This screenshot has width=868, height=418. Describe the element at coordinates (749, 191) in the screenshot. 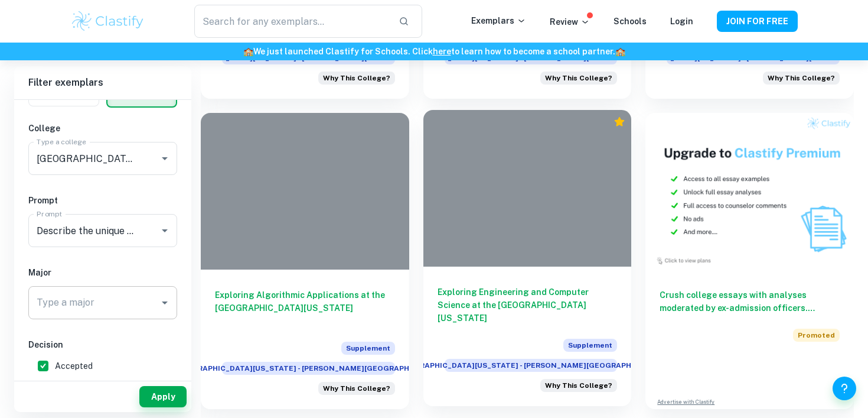

I see `img: Thumbnail` at that location.